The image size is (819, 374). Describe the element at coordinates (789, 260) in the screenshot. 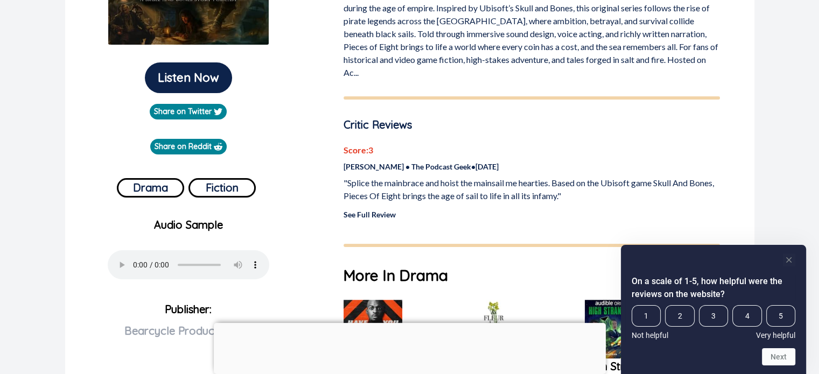

I see `button: Hide survey` at that location.